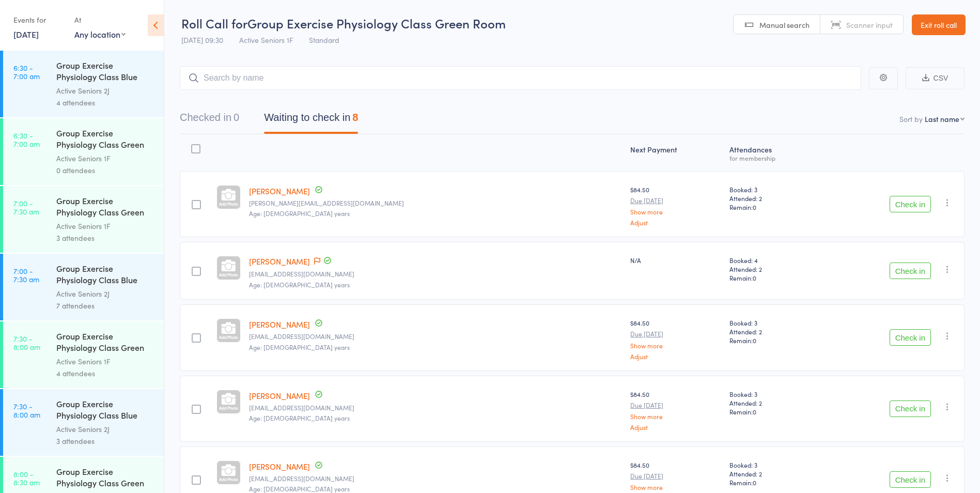  What do you see at coordinates (39, 20) in the screenshot?
I see `div: Events for` at bounding box center [39, 20].